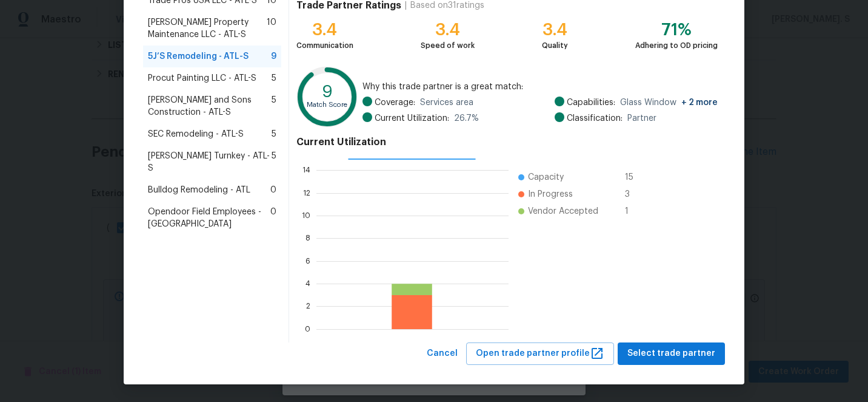 Image resolution: width=868 pixels, height=402 pixels. I want to click on span: 5J’S Remodeling - ATL-S, so click(198, 56).